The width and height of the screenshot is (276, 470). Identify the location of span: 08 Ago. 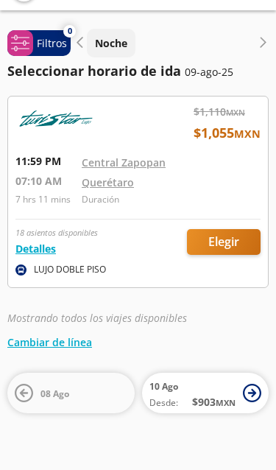
(55, 394).